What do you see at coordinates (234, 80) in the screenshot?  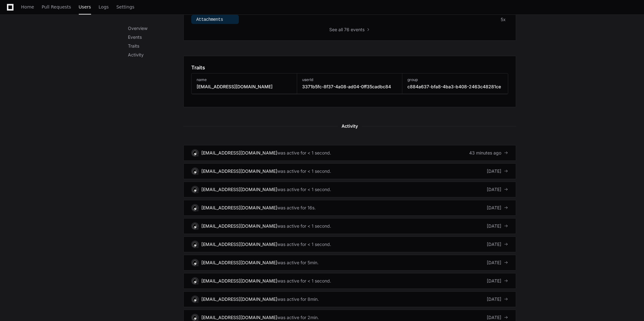 I see `h3: name` at bounding box center [234, 80].